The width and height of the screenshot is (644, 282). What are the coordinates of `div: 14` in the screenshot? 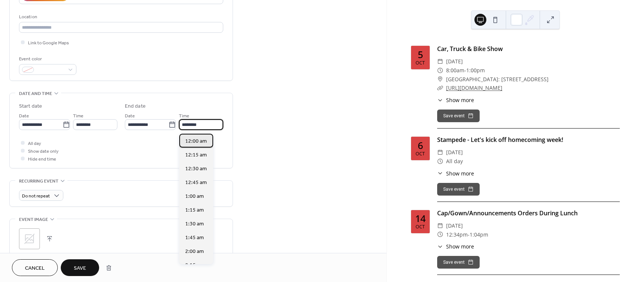 It's located at (420, 219).